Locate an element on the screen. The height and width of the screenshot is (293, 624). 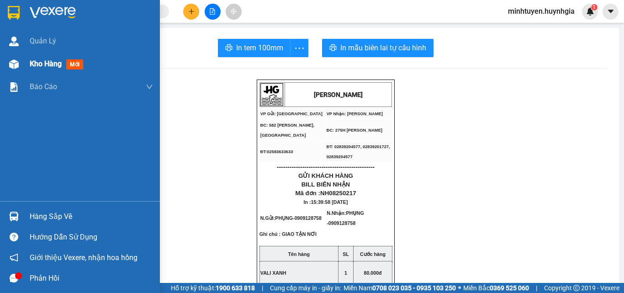
span: question-circle is located at coordinates (14, 237).